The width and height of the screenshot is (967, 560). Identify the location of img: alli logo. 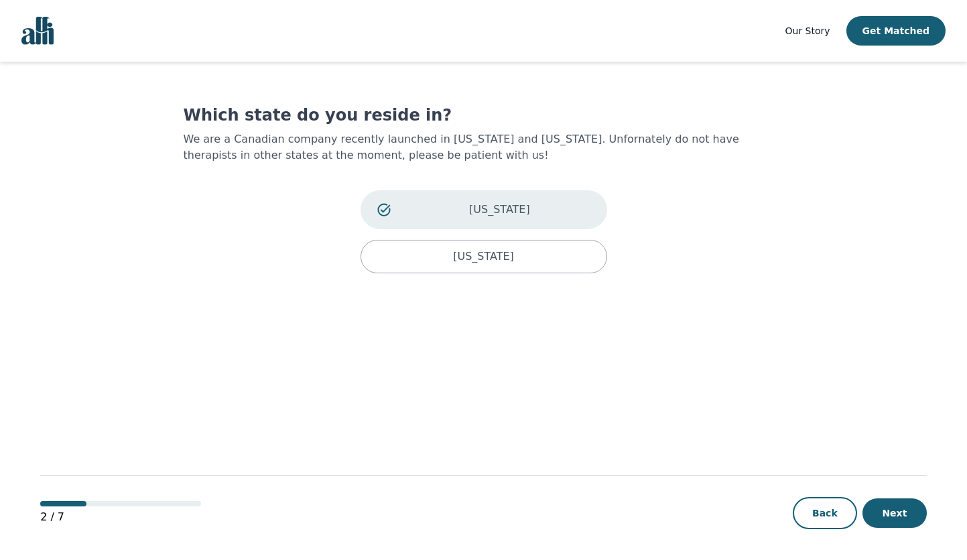
(37, 31).